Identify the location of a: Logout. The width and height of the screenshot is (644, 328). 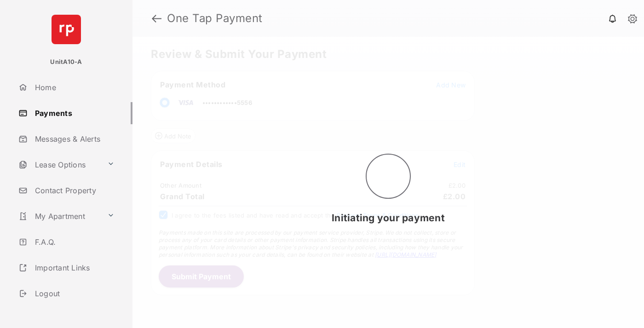
(74, 293).